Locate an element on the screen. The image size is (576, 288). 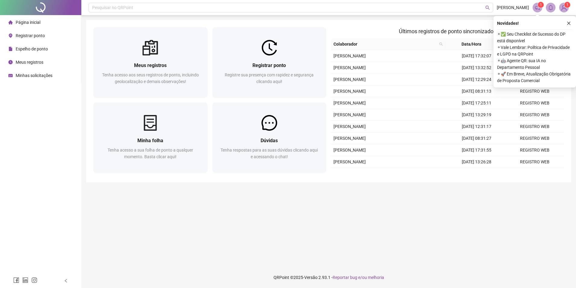
span: Dúvidas is located at coordinates (269, 140).